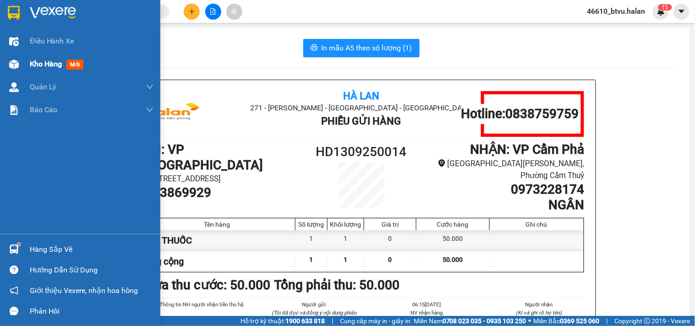 This screenshot has width=695, height=326. What do you see at coordinates (539, 304) in the screenshot?
I see `li: Người nhận` at bounding box center [539, 304].